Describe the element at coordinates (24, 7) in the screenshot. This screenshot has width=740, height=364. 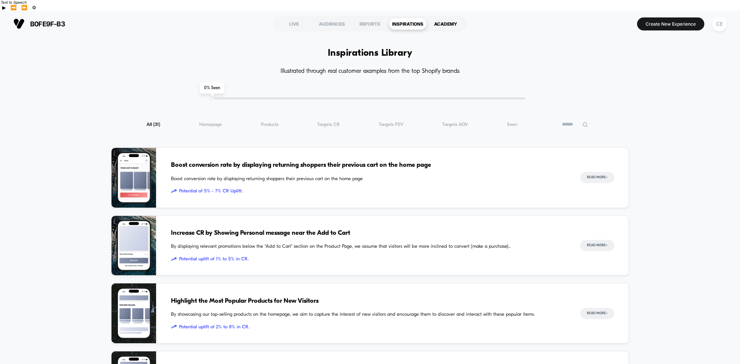
I see `button: Forward` at that location.